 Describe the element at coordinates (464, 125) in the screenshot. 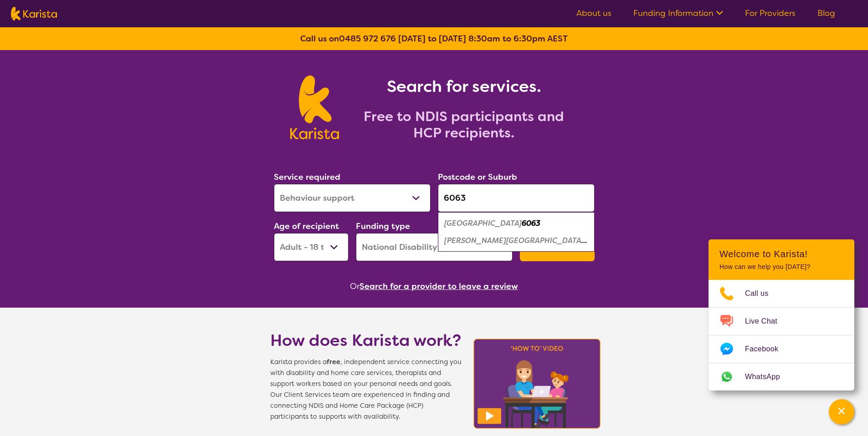

I see `h2: Free to NDIS participants and HCP recipients.` at that location.